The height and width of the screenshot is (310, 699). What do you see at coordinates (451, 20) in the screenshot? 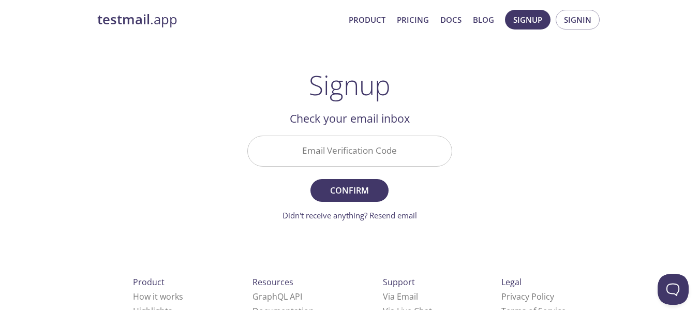
I see `a: Docs` at bounding box center [451, 20].